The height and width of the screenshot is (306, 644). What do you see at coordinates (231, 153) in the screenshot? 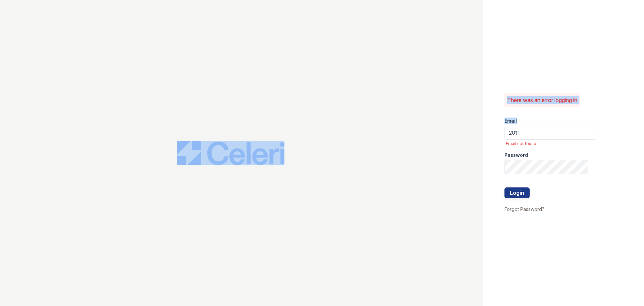
I see `img: CE_Logo_Blue-a8612792a0a2168367f1c8372b55b34899dd931a85d93a1a3d3e32e68fde9ad4.png` at bounding box center [231, 153].